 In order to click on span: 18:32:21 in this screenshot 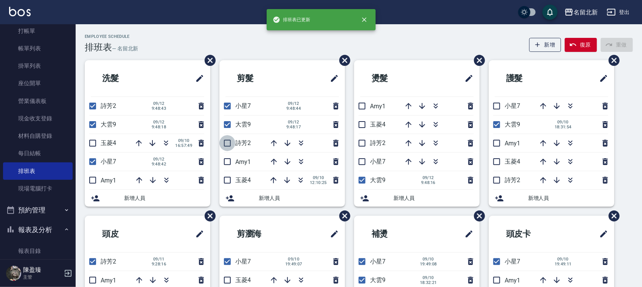, I will do `click(429, 282)`.